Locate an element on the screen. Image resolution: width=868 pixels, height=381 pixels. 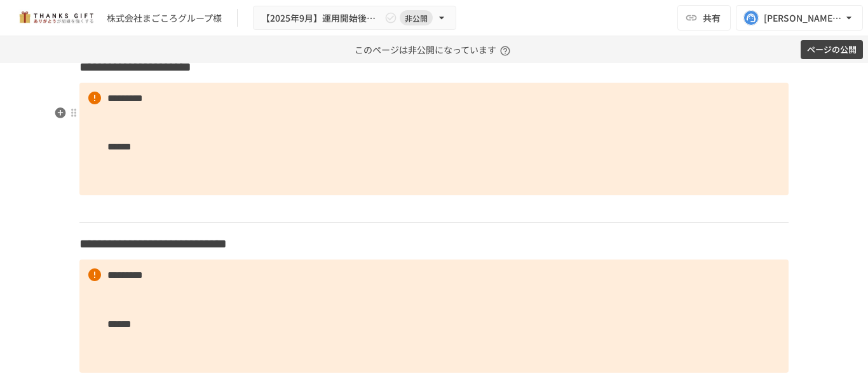
button: 【2025年9月】運用開始後振り返りミーティング非公開 is located at coordinates (355, 18).